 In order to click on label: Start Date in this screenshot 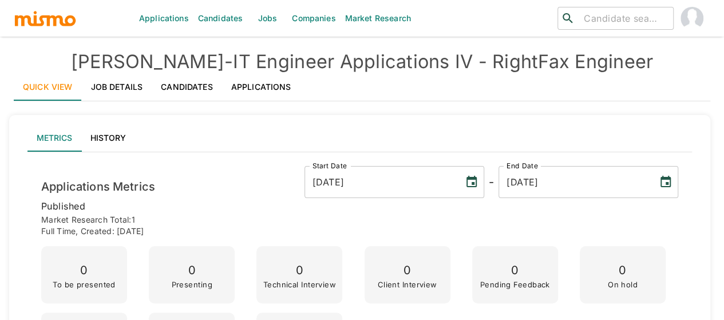, I will do `click(329, 165)`.